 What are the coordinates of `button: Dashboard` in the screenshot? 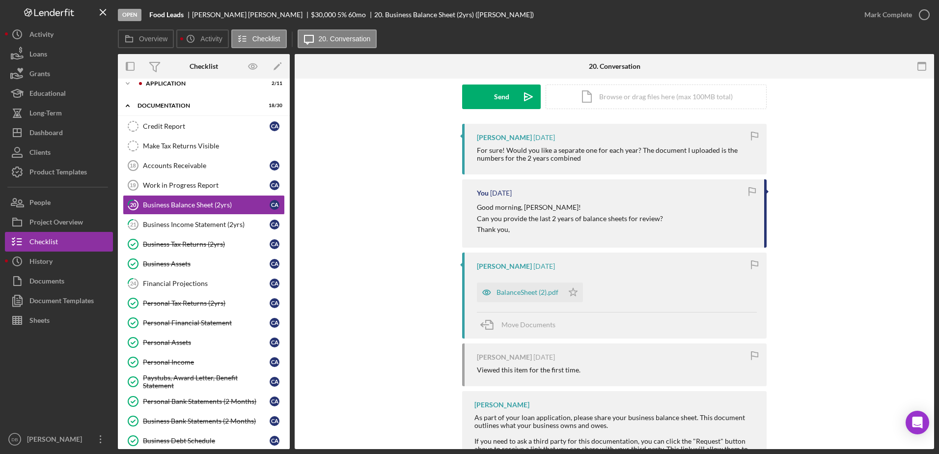 It's located at (59, 133).